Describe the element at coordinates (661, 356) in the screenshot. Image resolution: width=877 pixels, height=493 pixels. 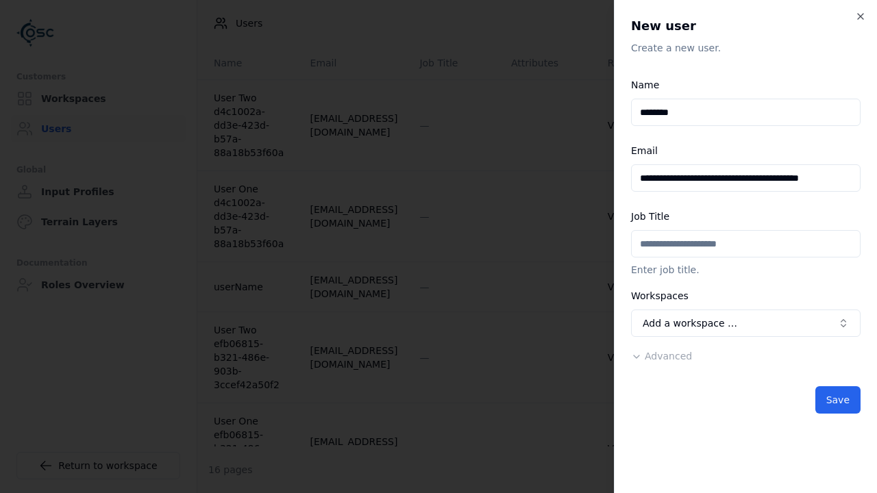
I see `button: Advanced` at that location.